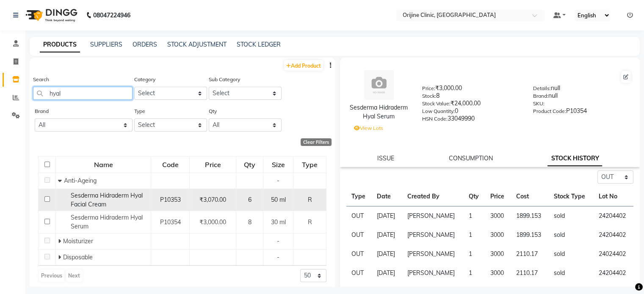 Image resolution: width=644 pixels, height=294 pixels. What do you see at coordinates (316, 143) in the screenshot?
I see `div: Clear Filters` at bounding box center [316, 143].